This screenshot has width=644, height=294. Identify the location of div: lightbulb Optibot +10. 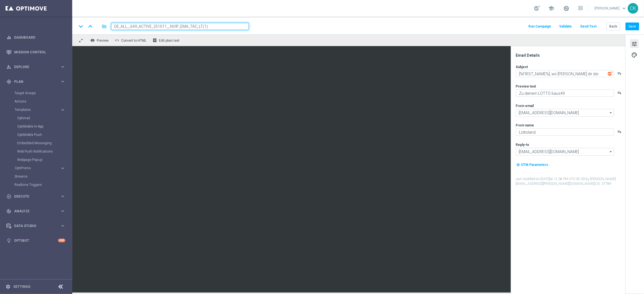
(36, 241).